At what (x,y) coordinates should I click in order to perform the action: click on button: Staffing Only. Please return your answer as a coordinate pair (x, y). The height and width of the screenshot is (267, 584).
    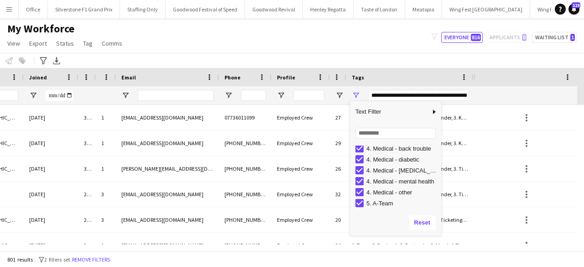
    Looking at the image, I should click on (143, 9).